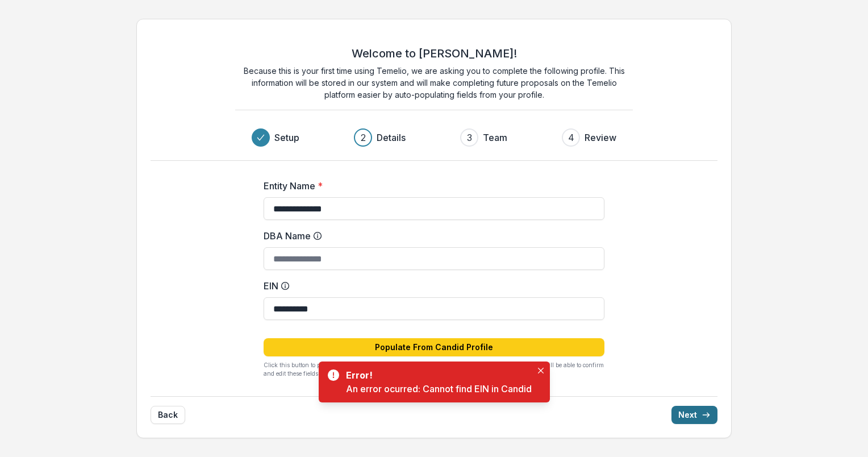  I want to click on h3: Review, so click(600, 138).